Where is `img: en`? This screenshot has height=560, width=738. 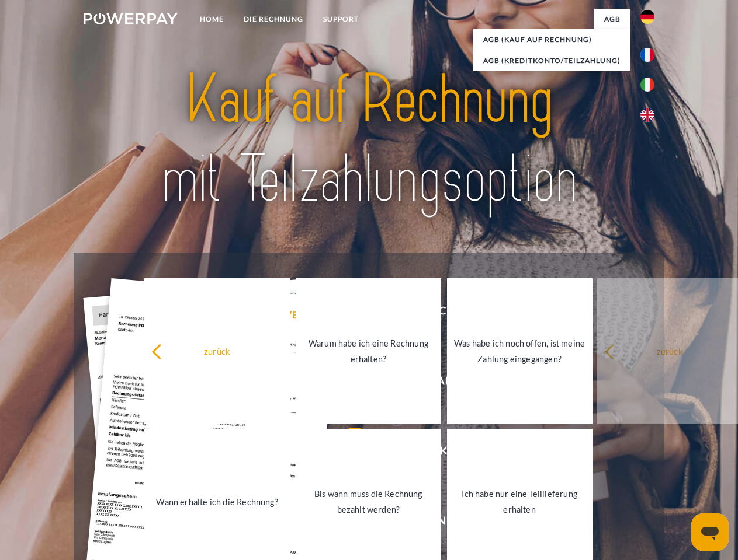
img: en is located at coordinates (647, 115).